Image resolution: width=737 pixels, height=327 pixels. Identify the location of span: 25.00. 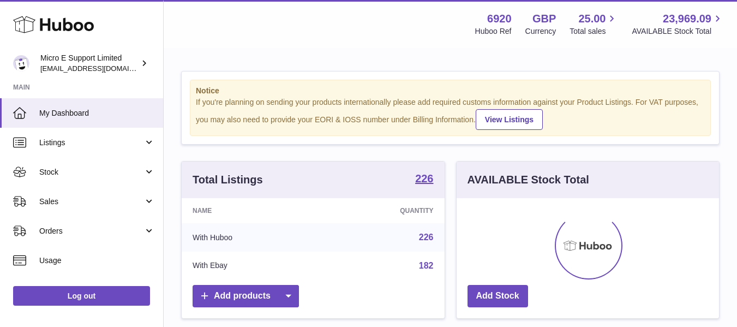
(592, 19).